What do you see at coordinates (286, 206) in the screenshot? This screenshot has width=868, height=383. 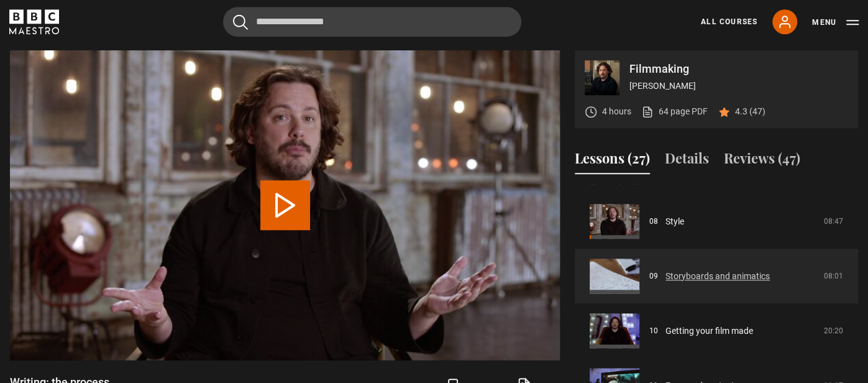 I see `button: Play Lesson Writing: the process` at bounding box center [286, 206].